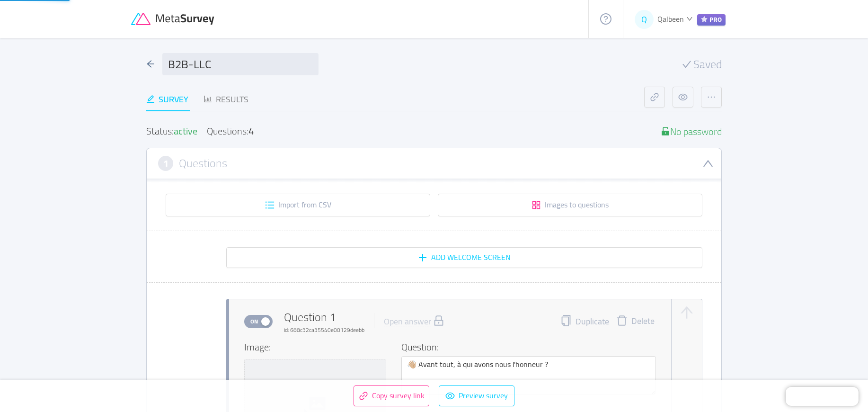 Image resolution: width=868 pixels, height=412 pixels. Describe the element at coordinates (230, 131) in the screenshot. I see `div: Questions:` at that location.